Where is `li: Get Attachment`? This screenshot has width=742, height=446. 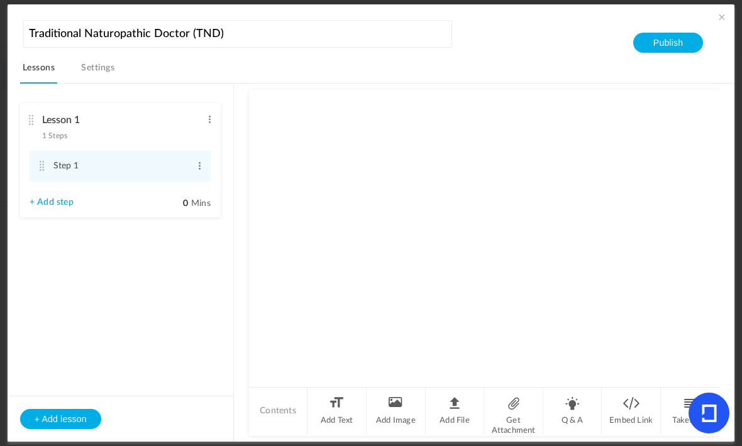 li: Get Attachment is located at coordinates (514, 411).